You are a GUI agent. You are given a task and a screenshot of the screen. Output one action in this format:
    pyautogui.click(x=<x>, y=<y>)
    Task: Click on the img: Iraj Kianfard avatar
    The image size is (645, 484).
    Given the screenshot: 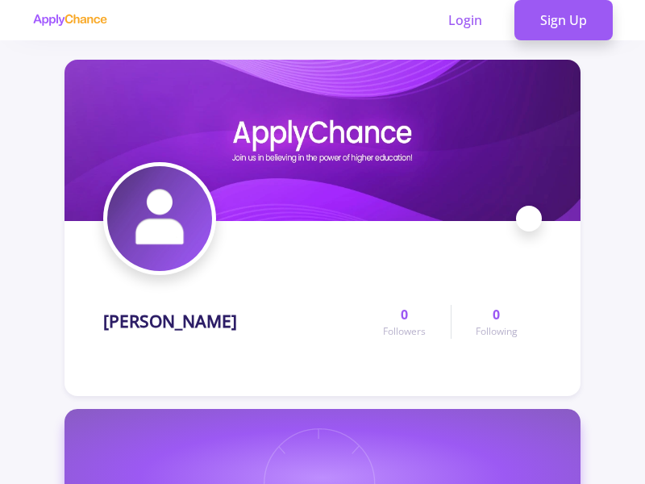 What is the action you would take?
    pyautogui.click(x=160, y=219)
    